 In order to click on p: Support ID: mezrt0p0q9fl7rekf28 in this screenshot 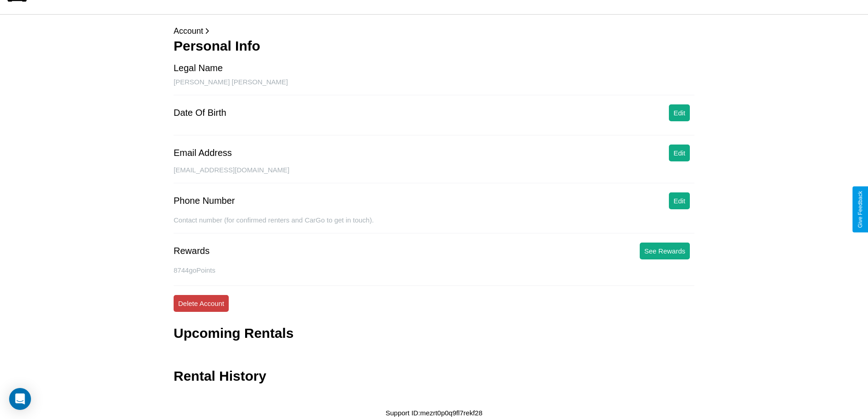, I will do `click(434, 413)`.